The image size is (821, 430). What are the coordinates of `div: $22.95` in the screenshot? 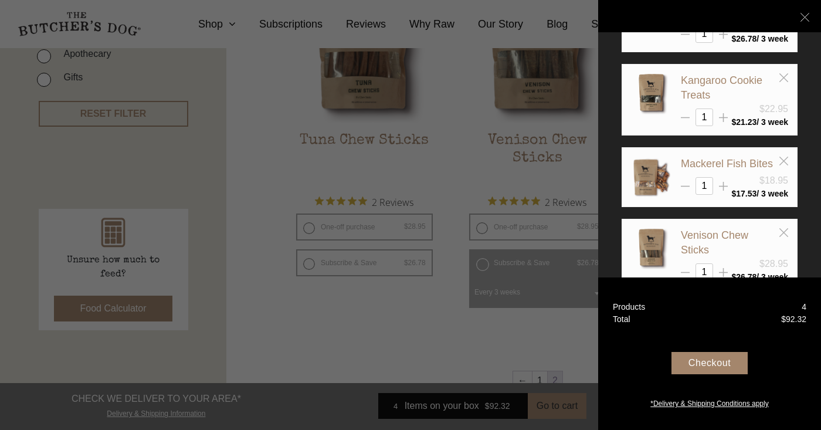 It's located at (774, 109).